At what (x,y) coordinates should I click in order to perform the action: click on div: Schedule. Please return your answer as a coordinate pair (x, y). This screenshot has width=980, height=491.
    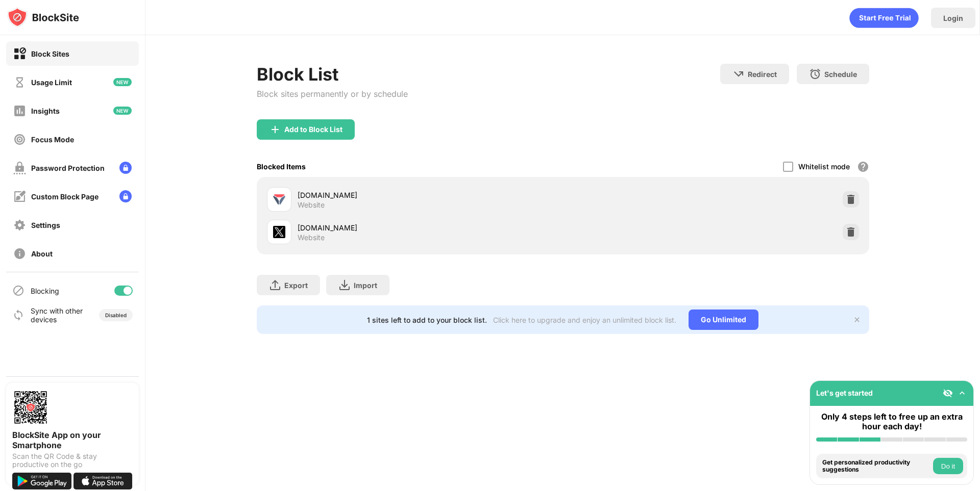
    Looking at the image, I should click on (841, 74).